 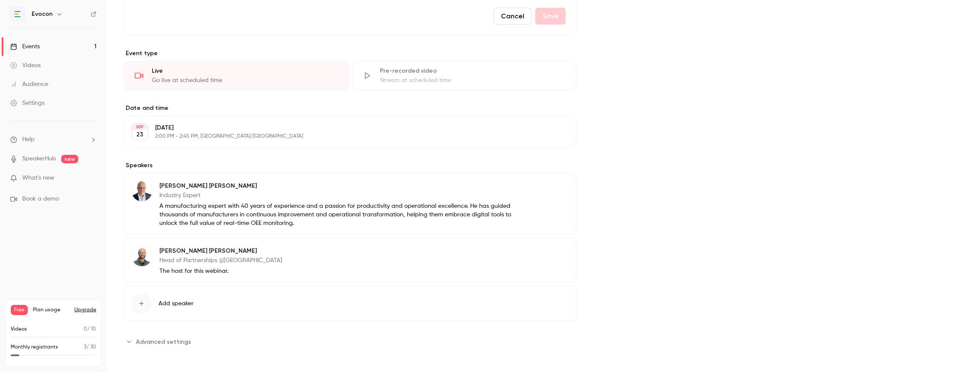 What do you see at coordinates (140, 127) in the screenshot?
I see `div: SEP` at bounding box center [140, 127].